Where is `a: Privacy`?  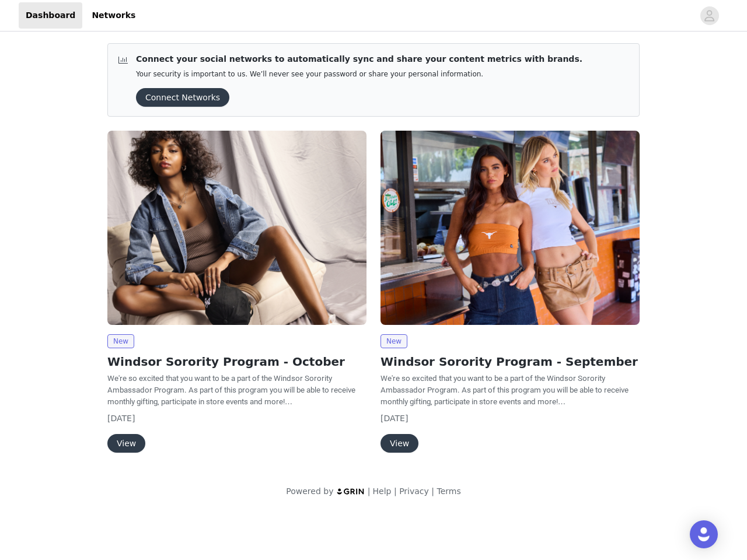
a: Privacy is located at coordinates (414, 491).